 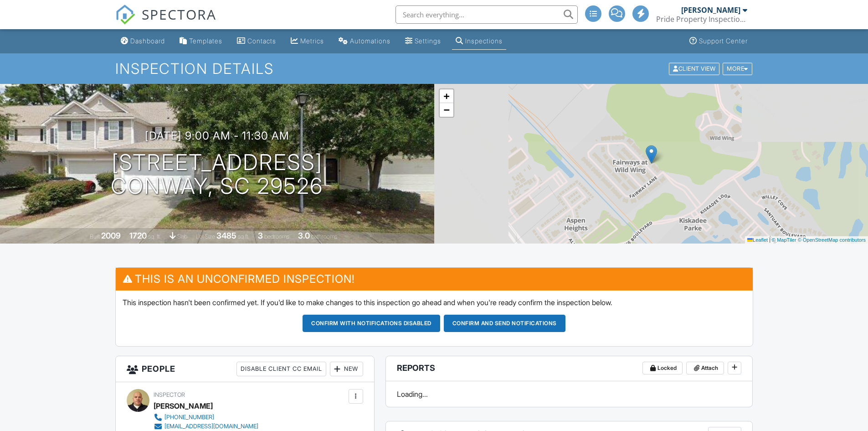 I want to click on h1: Inspection Details, so click(x=434, y=69).